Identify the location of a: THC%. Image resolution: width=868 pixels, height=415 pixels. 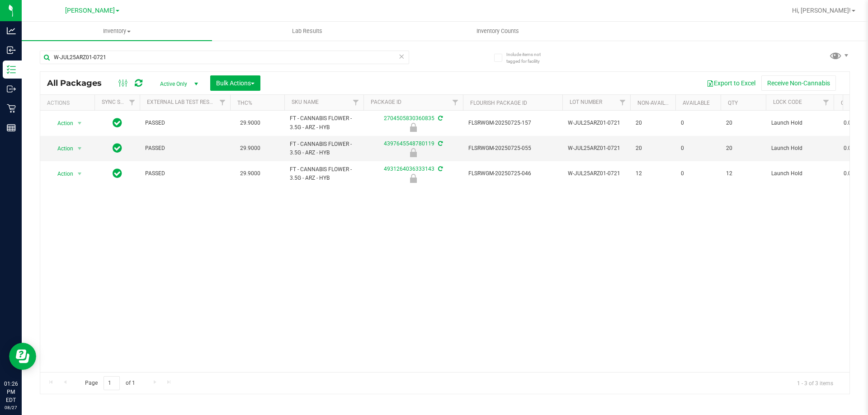
(244, 103).